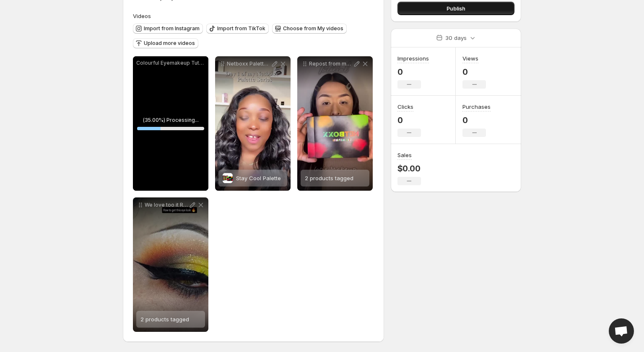 The width and height of the screenshot is (644, 352). What do you see at coordinates (409, 168) in the screenshot?
I see `p: $0.00` at bounding box center [409, 168].